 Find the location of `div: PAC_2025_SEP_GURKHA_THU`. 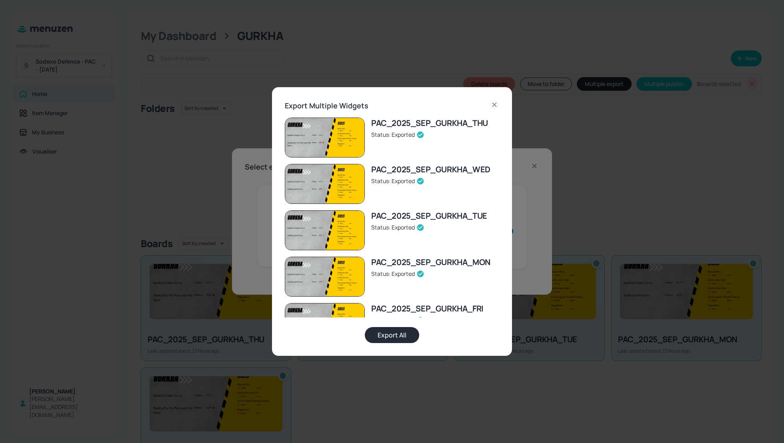

div: PAC_2025_SEP_GURKHA_THU is located at coordinates (430, 123).